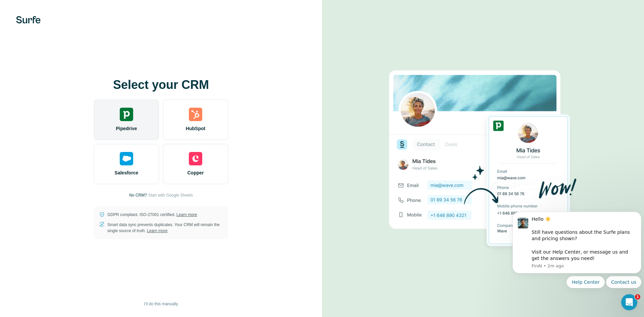 This screenshot has height=317, width=644. I want to click on span: Salesforce, so click(126, 172).